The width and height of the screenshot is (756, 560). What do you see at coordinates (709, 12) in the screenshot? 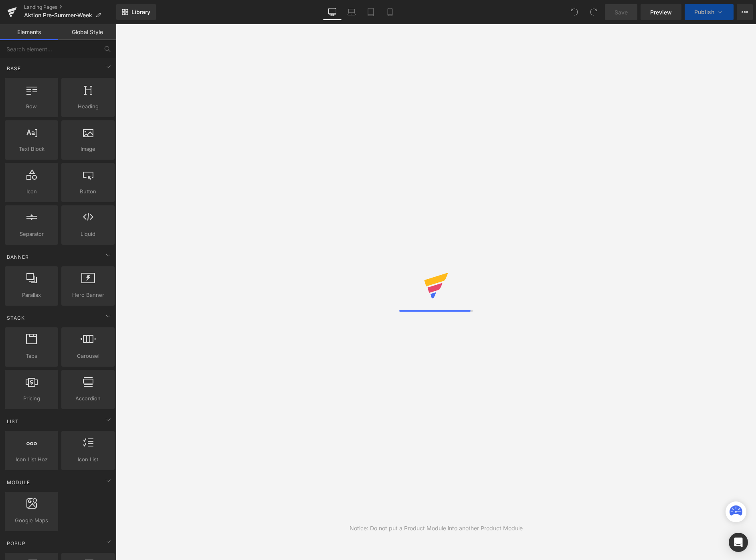
I see `button: Publish` at bounding box center [709, 12].